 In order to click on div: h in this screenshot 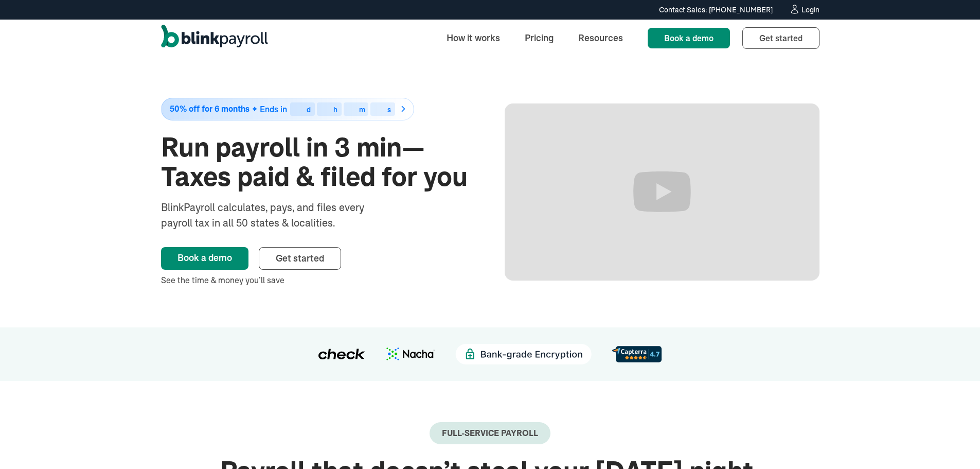, I will do `click(336, 109)`.